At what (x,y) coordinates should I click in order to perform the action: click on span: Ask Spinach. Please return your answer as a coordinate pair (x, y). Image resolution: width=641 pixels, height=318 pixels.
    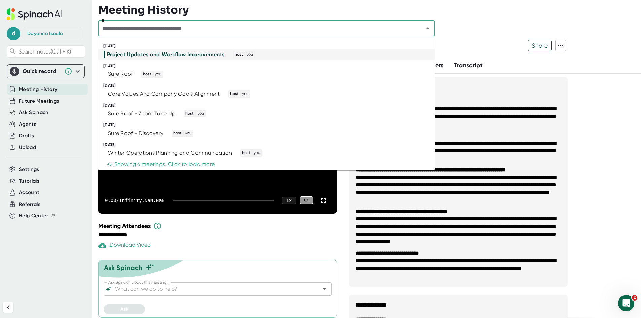
    Looking at the image, I should click on (34, 112).